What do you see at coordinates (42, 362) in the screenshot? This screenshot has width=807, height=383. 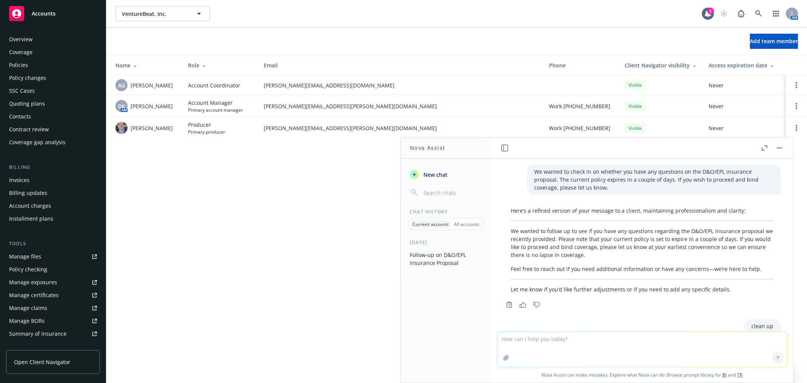 I see `span: Open Client Navigator` at bounding box center [42, 362].